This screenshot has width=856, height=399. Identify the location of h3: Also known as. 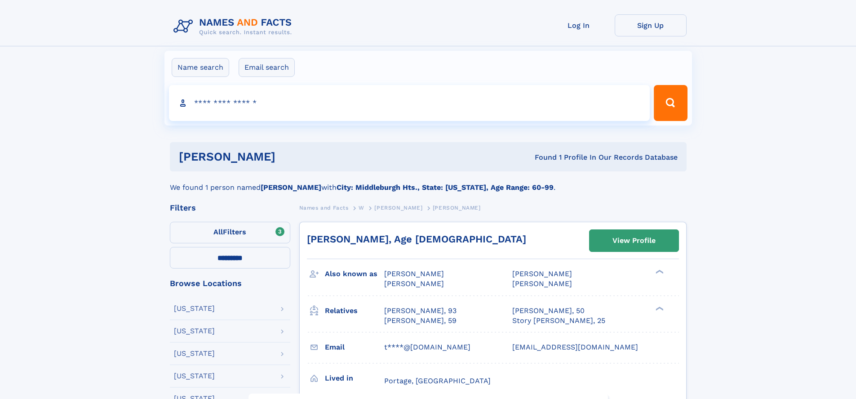
(354, 274).